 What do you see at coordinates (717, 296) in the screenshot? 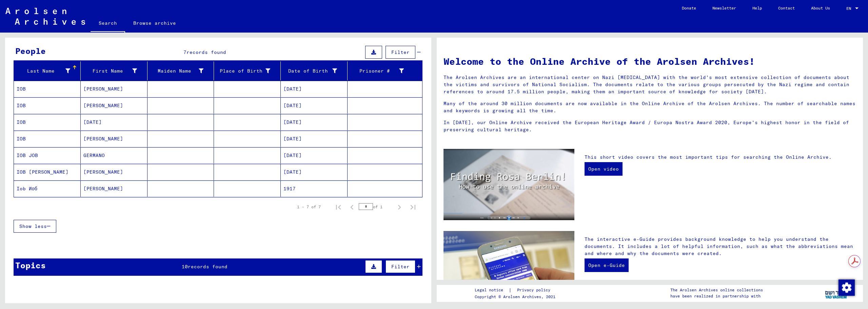
I see `p: have been realized in partnership with` at bounding box center [717, 296].